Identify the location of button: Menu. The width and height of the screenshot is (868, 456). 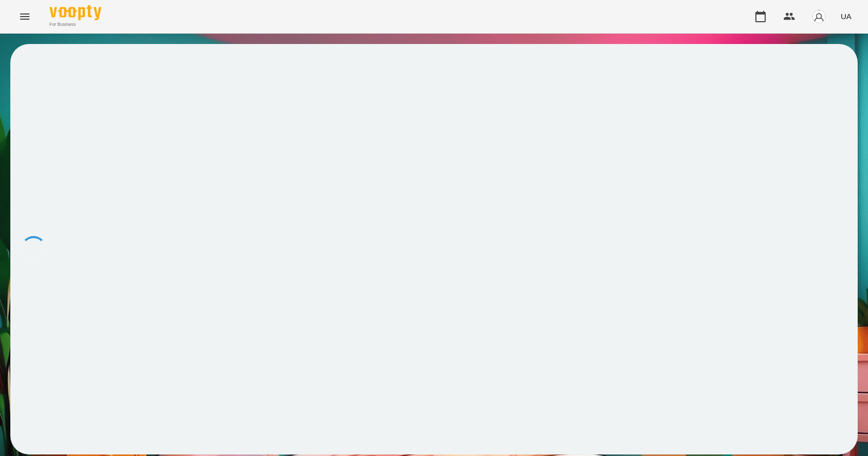
(25, 17).